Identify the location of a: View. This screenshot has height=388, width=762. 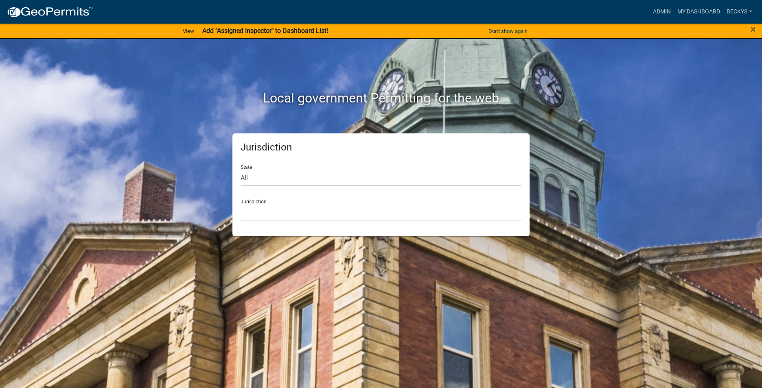
(188, 31).